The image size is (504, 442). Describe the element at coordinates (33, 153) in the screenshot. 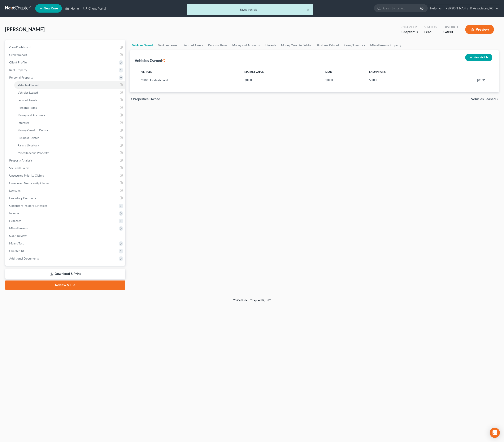

I see `span: Miscellaneous Property` at that location.